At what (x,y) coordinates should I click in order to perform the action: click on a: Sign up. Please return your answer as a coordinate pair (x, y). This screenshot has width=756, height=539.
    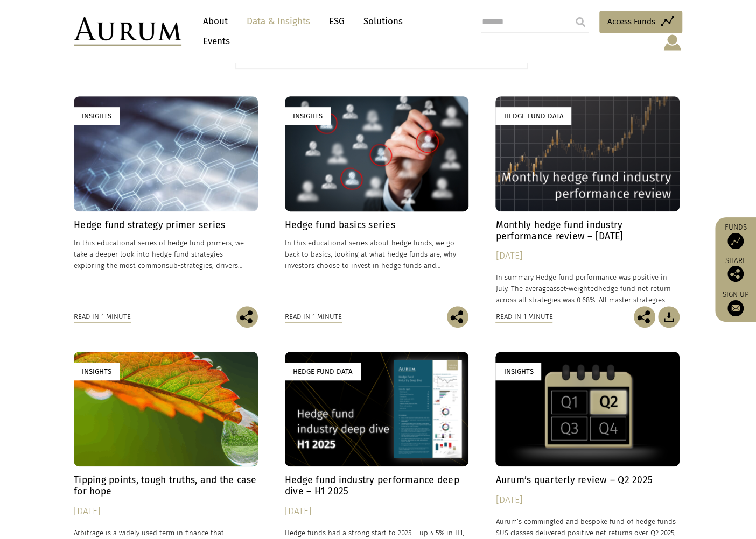
    Looking at the image, I should click on (736, 303).